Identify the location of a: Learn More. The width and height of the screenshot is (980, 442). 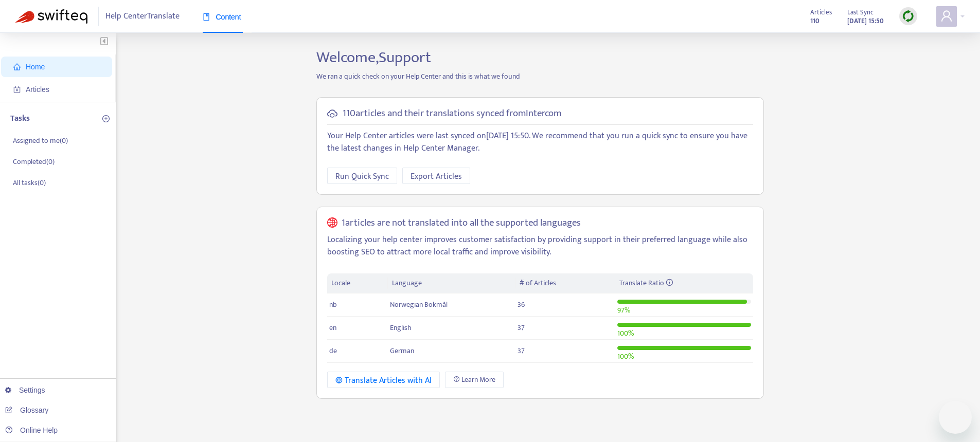
(475, 380).